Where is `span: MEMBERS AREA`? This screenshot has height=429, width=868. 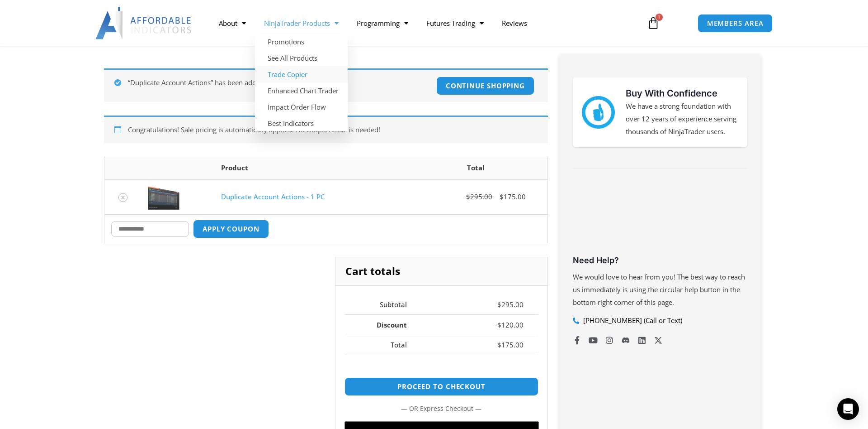 span: MEMBERS AREA is located at coordinates (735, 23).